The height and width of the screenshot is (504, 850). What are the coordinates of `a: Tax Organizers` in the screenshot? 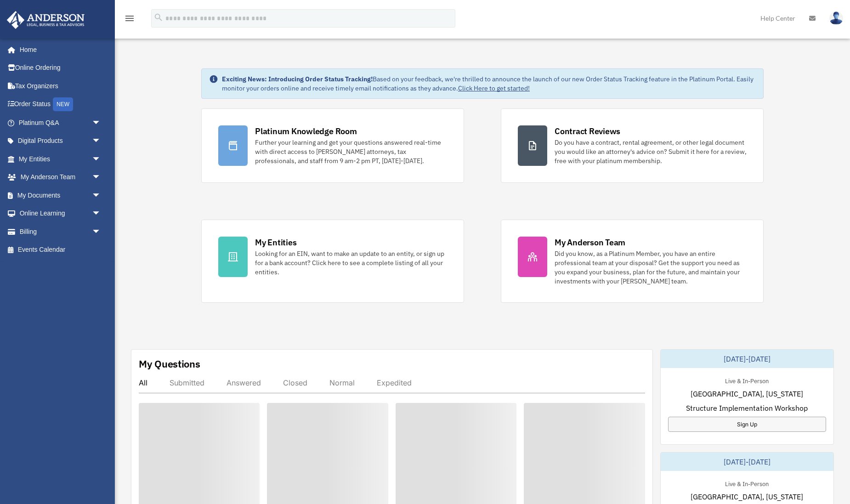 It's located at (61, 85).